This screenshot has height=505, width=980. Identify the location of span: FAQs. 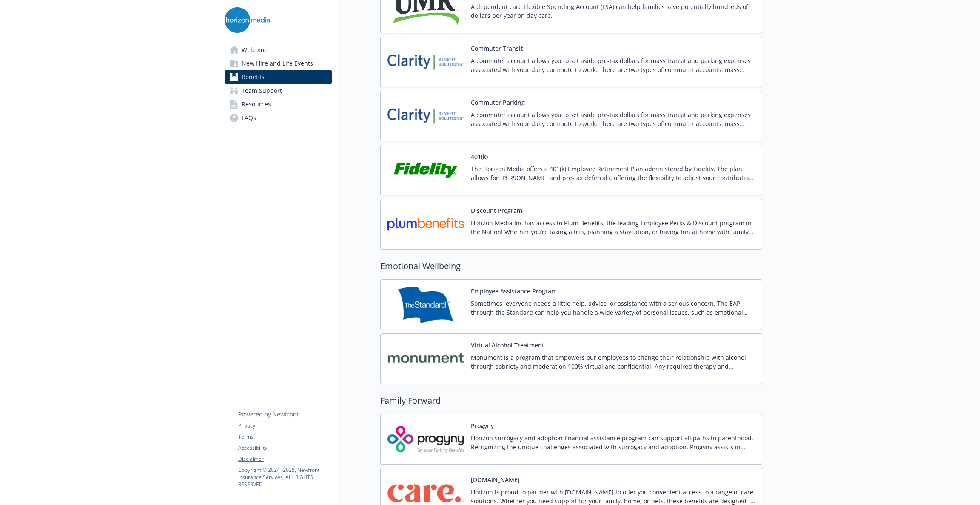
(249, 118).